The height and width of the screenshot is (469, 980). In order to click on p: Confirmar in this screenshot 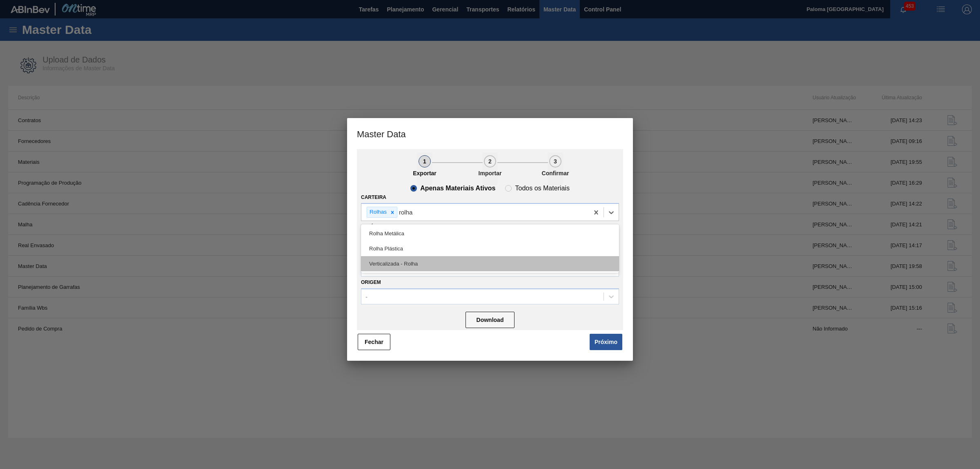, I will do `click(556, 173)`.